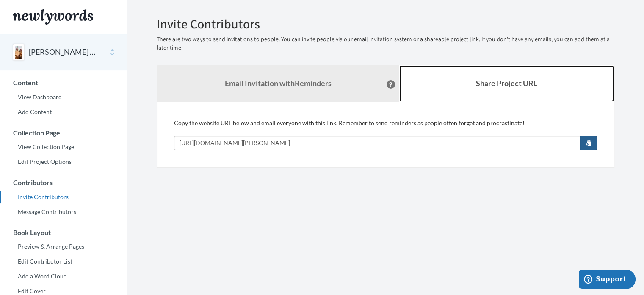 Image resolution: width=644 pixels, height=295 pixels. Describe the element at coordinates (507, 83) in the screenshot. I see `b: Share Project URL` at that location.